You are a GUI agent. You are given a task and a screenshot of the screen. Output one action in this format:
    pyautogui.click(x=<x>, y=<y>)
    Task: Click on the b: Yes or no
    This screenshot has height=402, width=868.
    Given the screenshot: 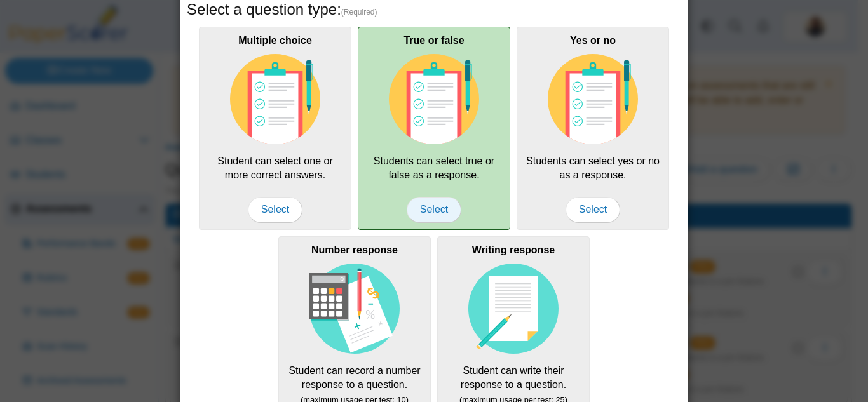 What is the action you would take?
    pyautogui.click(x=593, y=40)
    